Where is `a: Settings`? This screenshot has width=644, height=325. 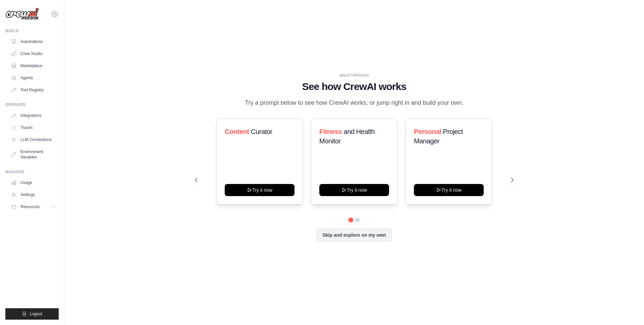
a: Settings is located at coordinates (33, 194).